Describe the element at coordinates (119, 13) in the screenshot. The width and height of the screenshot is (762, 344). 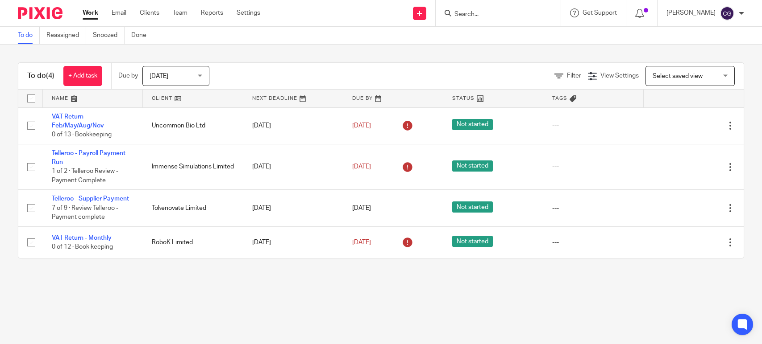
I see `a: Email` at that location.